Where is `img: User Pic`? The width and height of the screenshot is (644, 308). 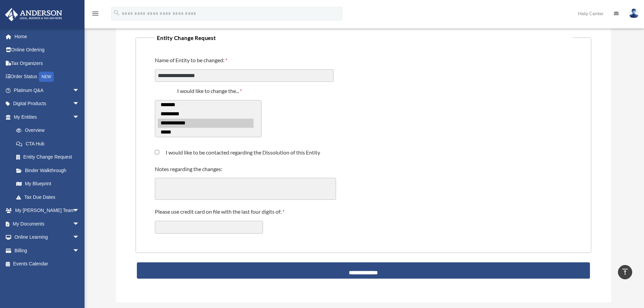
img: User Pic is located at coordinates (634, 13).